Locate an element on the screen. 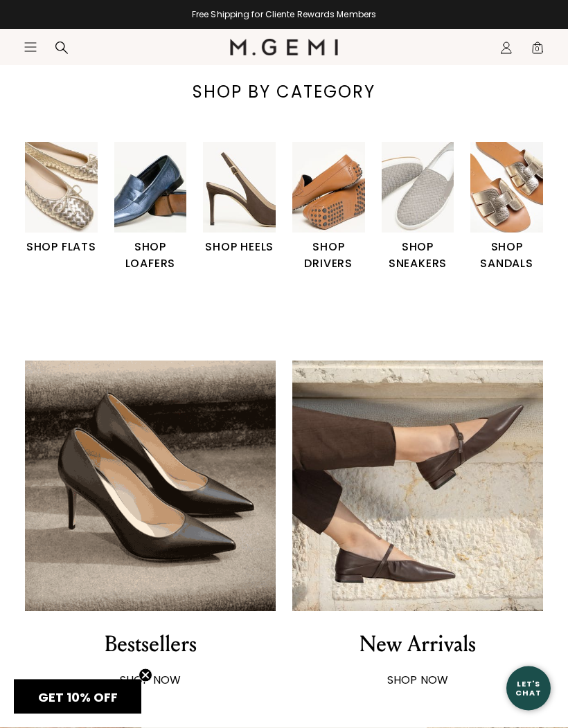 The height and width of the screenshot is (728, 568). img: M.Gemi is located at coordinates (284, 47).